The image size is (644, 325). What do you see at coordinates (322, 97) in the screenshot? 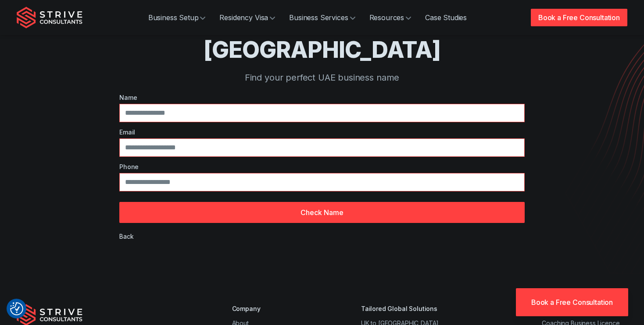
I see `label: Name` at bounding box center [322, 97].